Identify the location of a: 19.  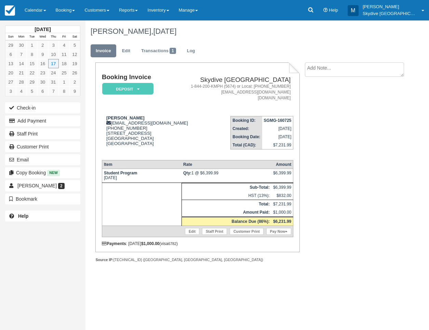
(74, 64).